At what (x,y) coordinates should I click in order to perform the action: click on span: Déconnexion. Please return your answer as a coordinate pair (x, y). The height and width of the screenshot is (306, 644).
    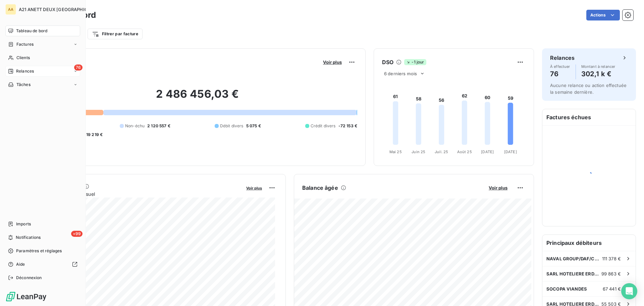
    Looking at the image, I should click on (29, 278).